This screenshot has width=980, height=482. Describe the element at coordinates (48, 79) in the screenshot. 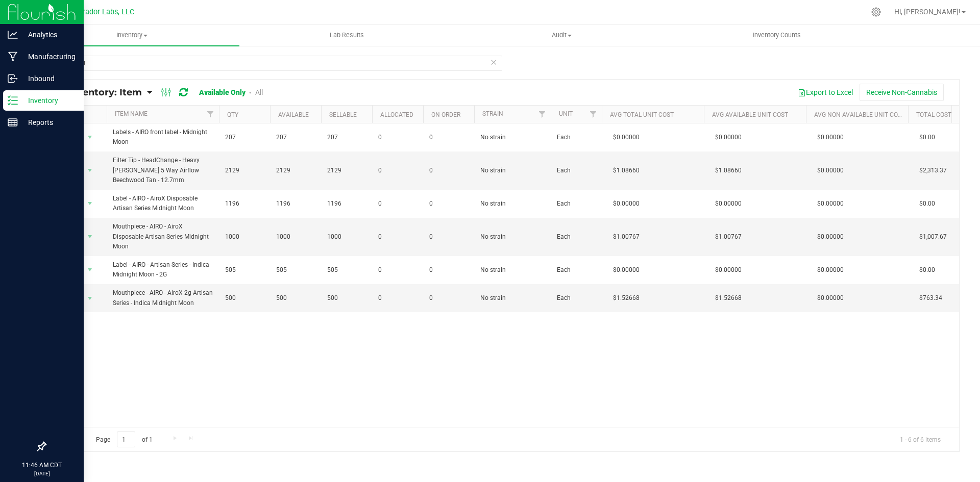

I see `p: Inbound` at that location.